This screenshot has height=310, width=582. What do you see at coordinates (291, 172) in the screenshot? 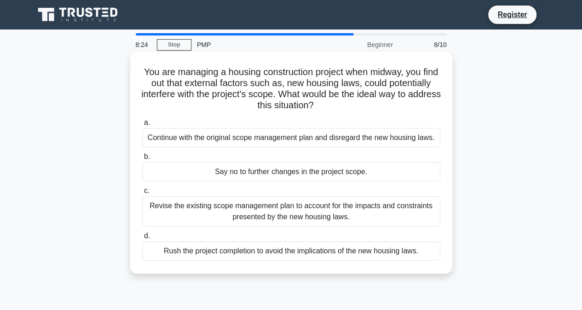
I see `div: Say no to further changes in the project scope.` at bounding box center [291, 172].